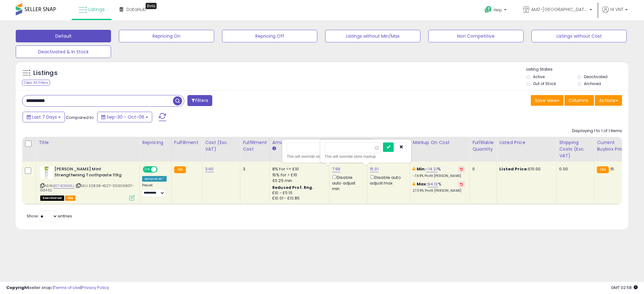  What do you see at coordinates (592, 84) in the screenshot?
I see `label: Archived` at bounding box center [592, 84].